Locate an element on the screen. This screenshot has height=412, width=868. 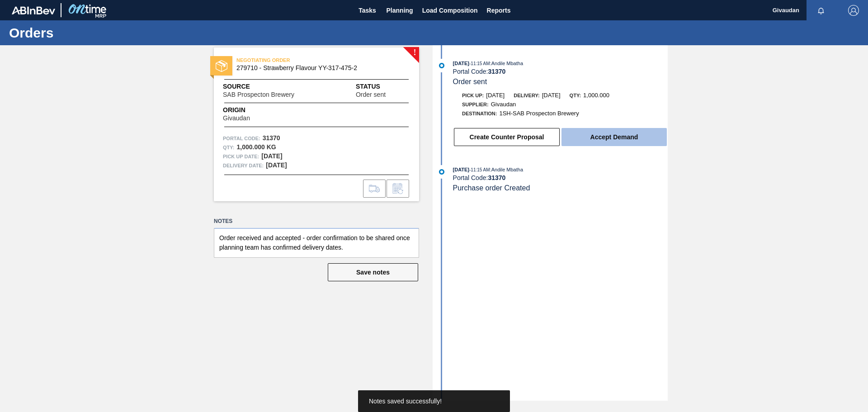
span: Tasks is located at coordinates (368, 10).